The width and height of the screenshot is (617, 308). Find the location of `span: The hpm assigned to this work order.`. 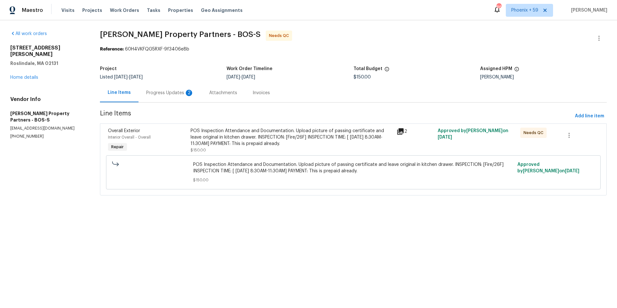

span: The hpm assigned to this work order. is located at coordinates (517, 71).